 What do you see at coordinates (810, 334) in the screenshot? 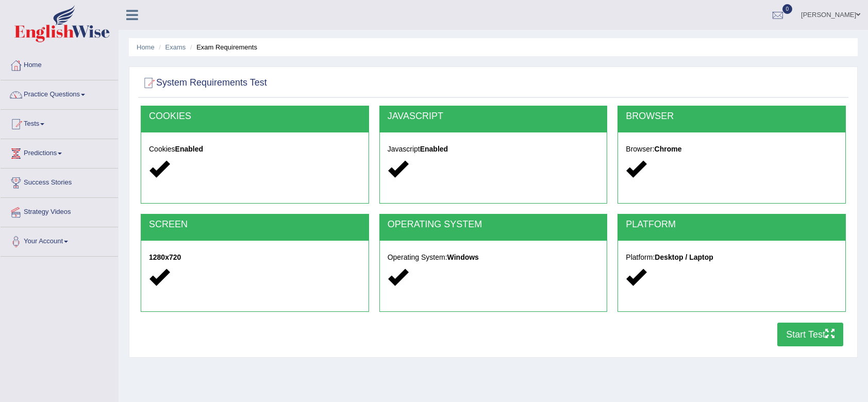
I see `button: Start Test` at bounding box center [810, 334].